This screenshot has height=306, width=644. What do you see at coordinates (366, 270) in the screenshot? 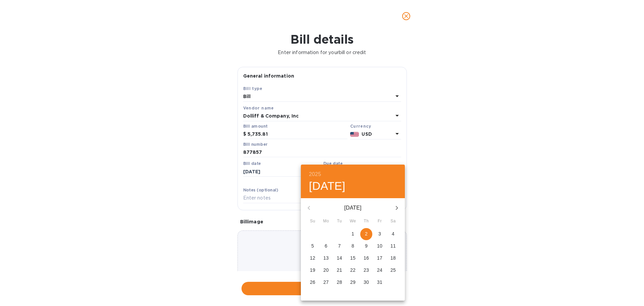
I see `button: 23` at bounding box center [366, 270].